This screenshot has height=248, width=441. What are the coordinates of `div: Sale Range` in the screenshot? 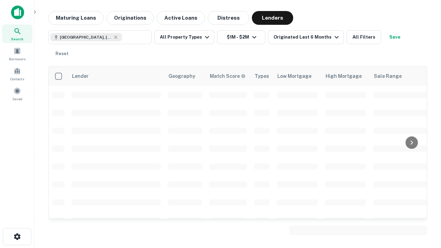 It's located at (388, 76).